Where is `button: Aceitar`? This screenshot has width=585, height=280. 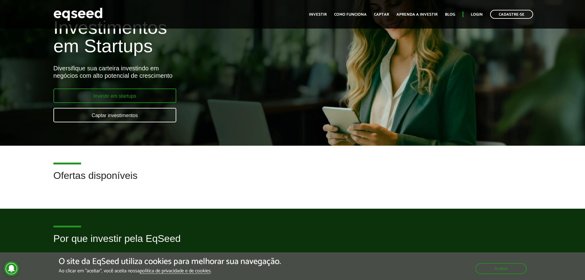 button: Aceitar is located at coordinates (501, 268).